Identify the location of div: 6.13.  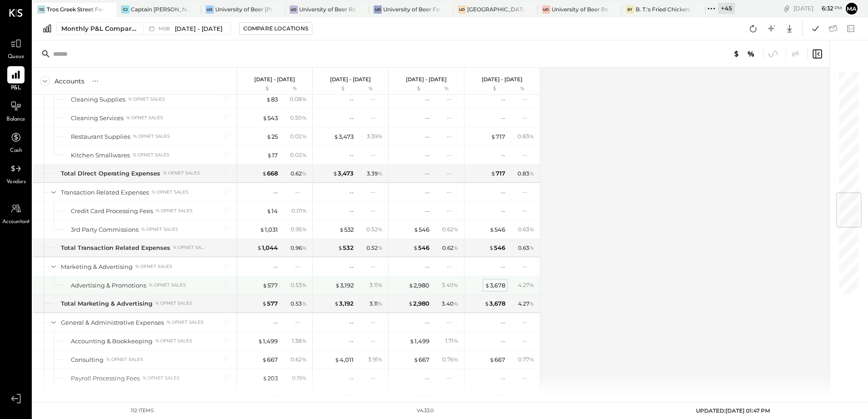
(451, 397).